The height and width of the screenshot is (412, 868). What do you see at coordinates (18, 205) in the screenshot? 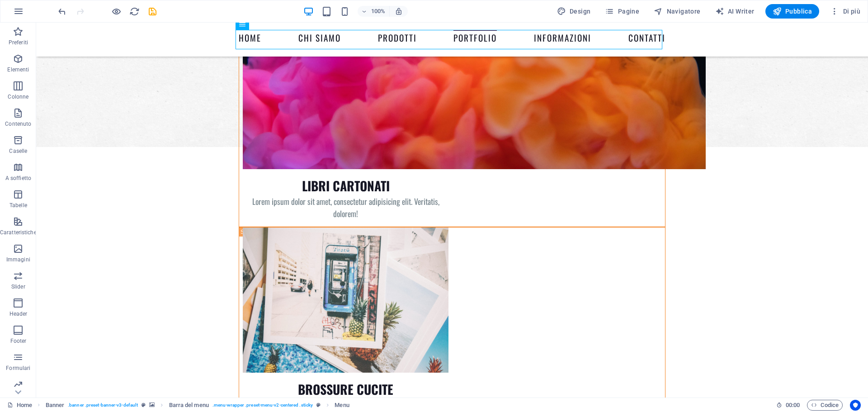
I see `p: Tabelle` at bounding box center [18, 205].